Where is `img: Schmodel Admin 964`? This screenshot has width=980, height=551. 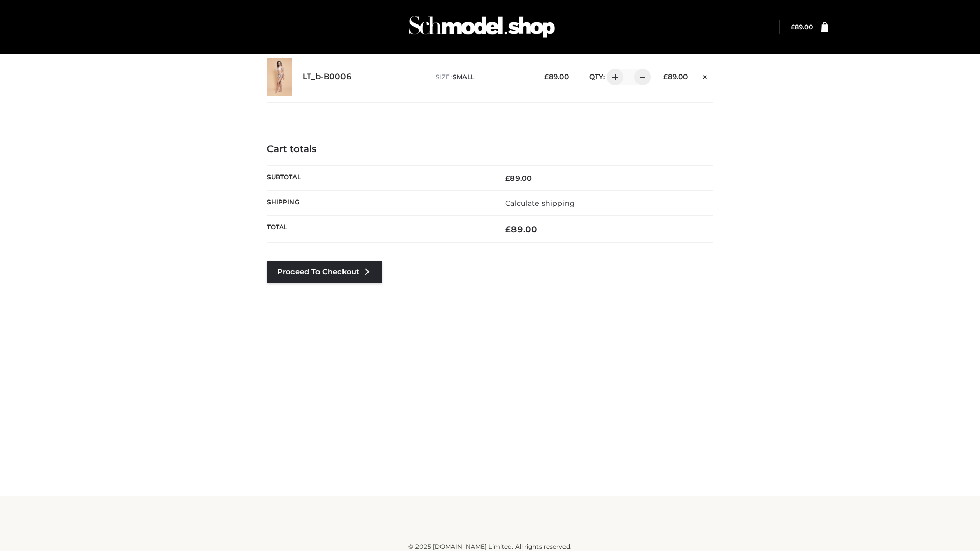 img: Schmodel Admin 964 is located at coordinates (482, 26).